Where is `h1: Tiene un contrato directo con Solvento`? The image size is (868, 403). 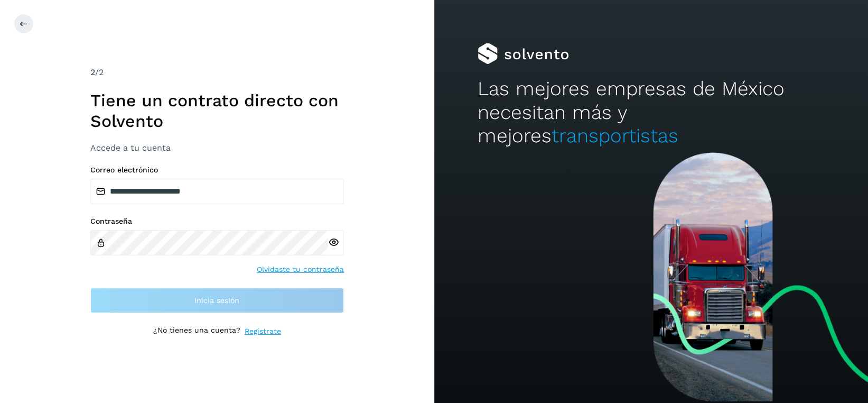 h1: Tiene un contrato directo con Solvento is located at coordinates (217, 110).